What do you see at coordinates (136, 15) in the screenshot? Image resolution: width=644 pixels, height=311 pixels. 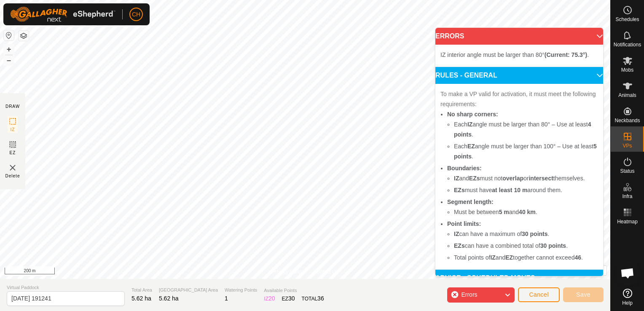 I see `span: CH` at bounding box center [136, 15].